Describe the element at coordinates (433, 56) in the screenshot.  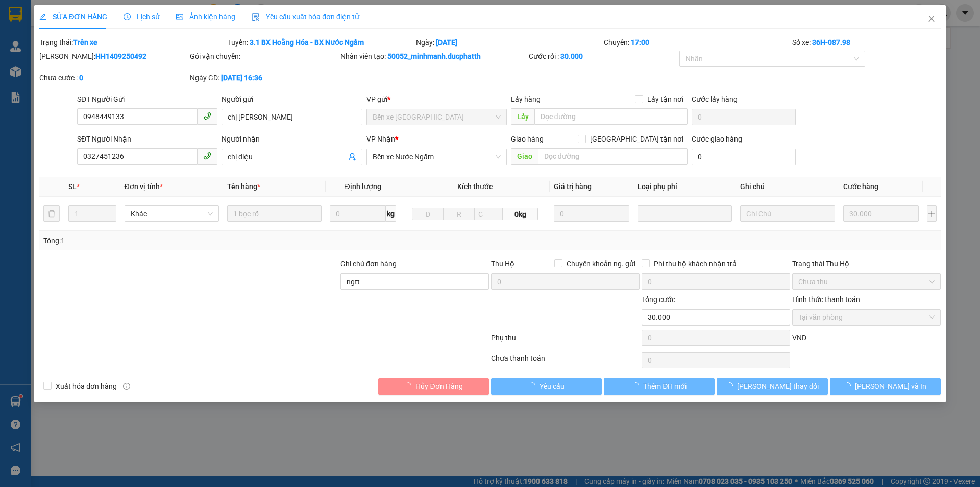
I see `b: 50052_minhmanh.ducphatth` at that location.